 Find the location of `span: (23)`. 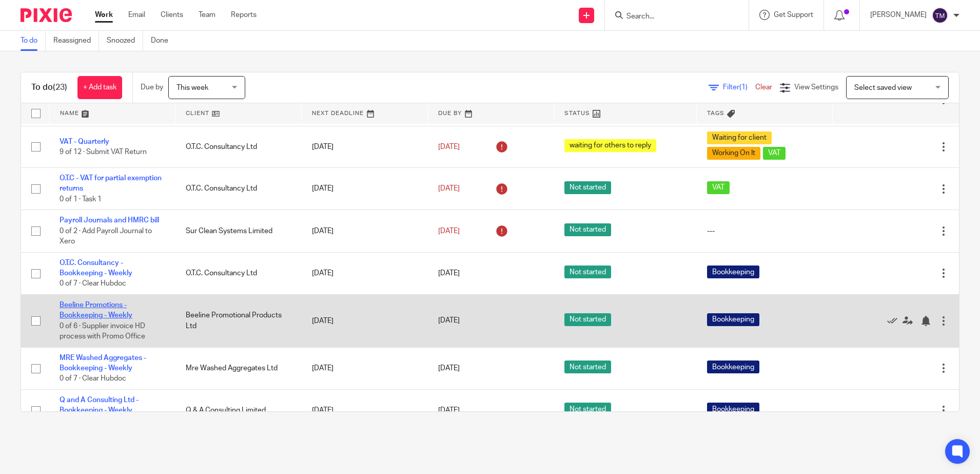

span: (23) is located at coordinates (60, 87).